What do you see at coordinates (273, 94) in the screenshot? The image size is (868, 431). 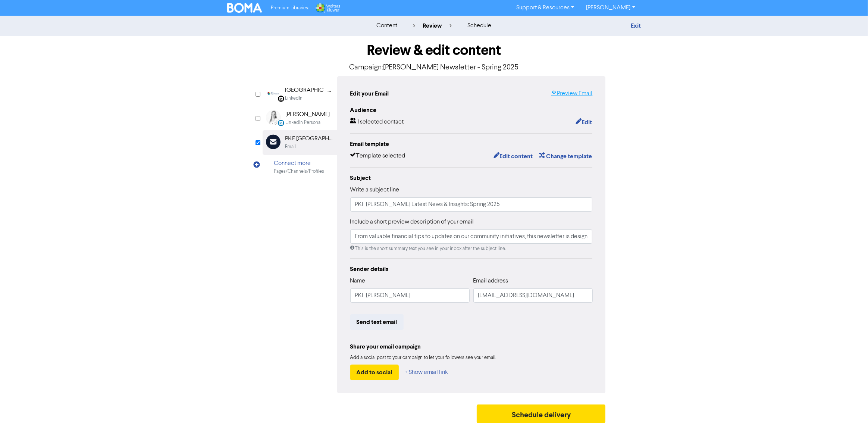 I see `img: Linkedin` at bounding box center [273, 94].